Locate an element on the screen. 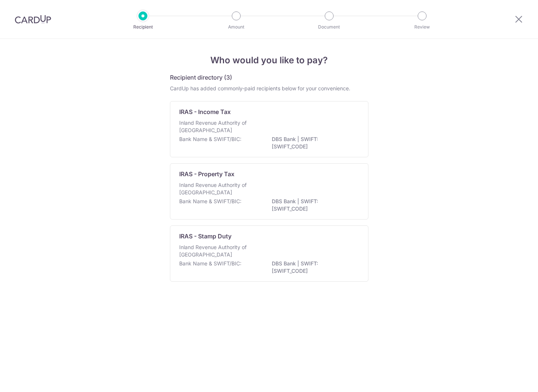  p: IRAS - Property Tax is located at coordinates (207, 174).